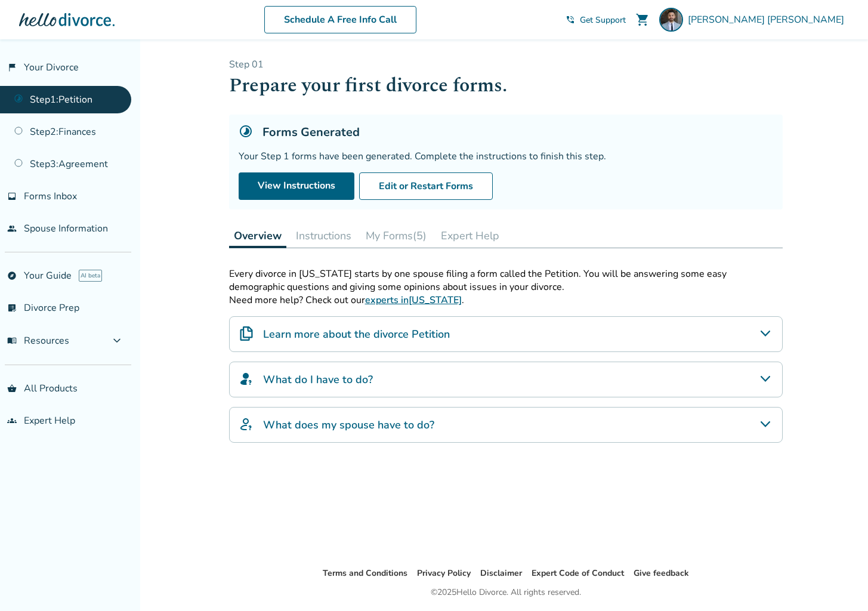 The height and width of the screenshot is (611, 868). Describe the element at coordinates (570, 20) in the screenshot. I see `span: phone_in_talk` at that location.